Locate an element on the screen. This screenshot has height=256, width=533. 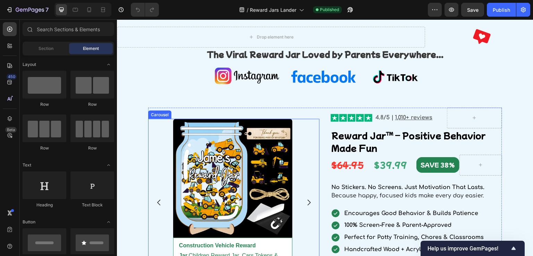
div: Beta is located at coordinates (11, 130).